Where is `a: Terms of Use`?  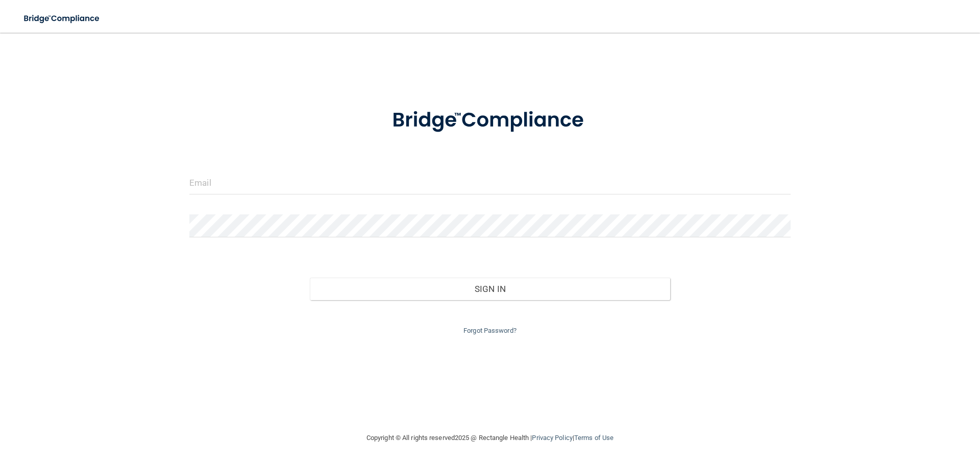 a: Terms of Use is located at coordinates (594, 438).